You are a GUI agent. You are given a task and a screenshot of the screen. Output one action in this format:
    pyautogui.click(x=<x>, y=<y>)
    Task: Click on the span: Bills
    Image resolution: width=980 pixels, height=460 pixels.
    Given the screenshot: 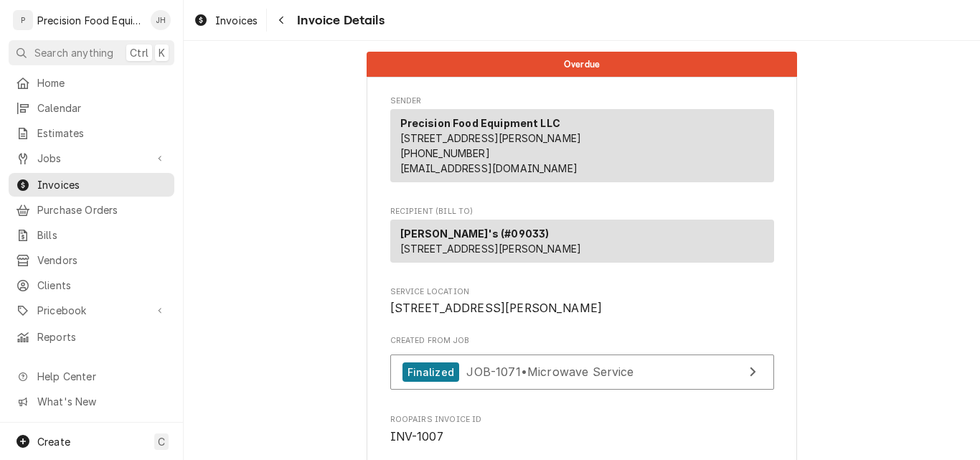 What is the action you would take?
    pyautogui.click(x=102, y=234)
    